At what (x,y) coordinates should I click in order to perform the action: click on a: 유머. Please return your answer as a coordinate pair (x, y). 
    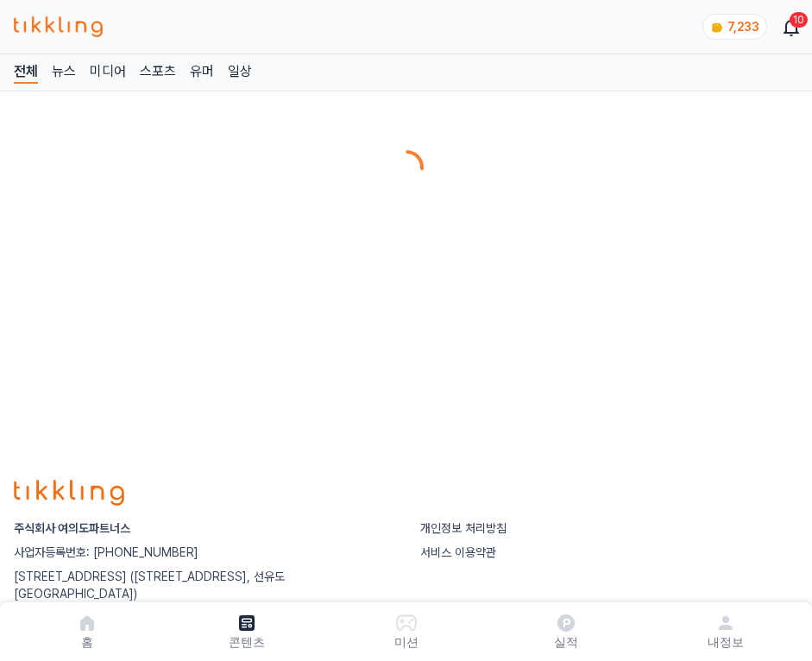
    Looking at the image, I should click on (202, 73).